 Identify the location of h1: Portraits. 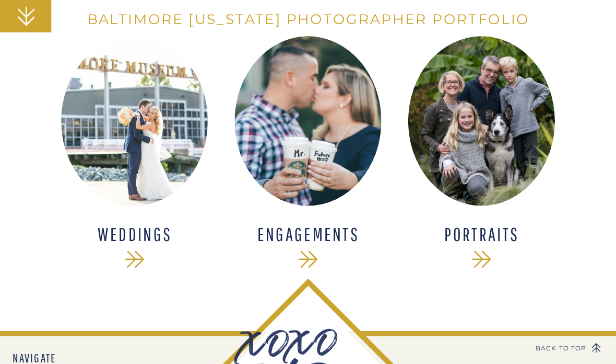
(483, 235).